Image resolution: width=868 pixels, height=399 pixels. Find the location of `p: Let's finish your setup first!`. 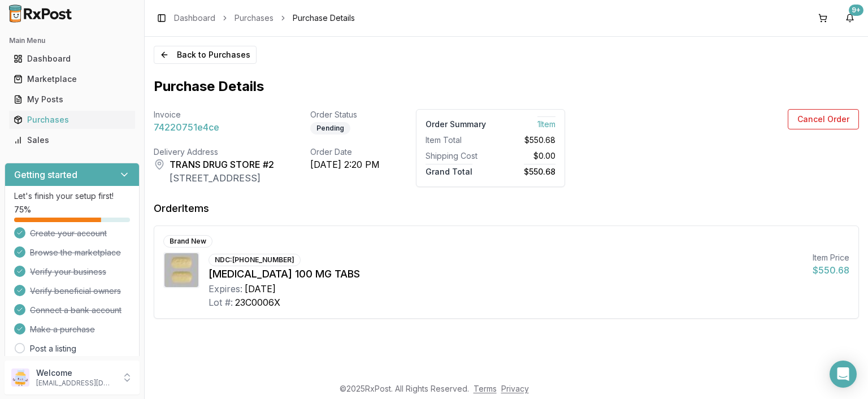

p: Let's finish your setup first! is located at coordinates (72, 196).